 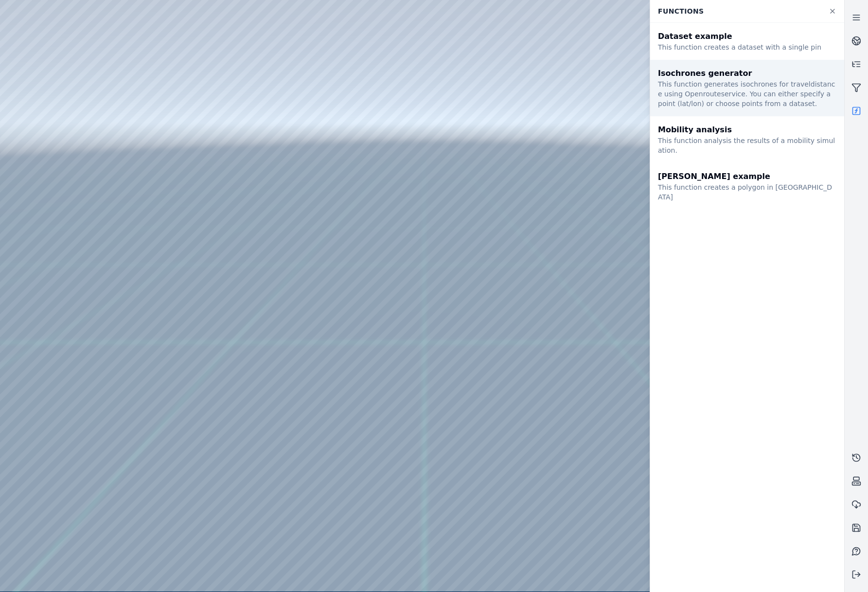 What do you see at coordinates (747, 88) in the screenshot?
I see `a: Isochrones generatorThis function generates isochrones for traveldistance using Openrouteservice....` at bounding box center [747, 88].